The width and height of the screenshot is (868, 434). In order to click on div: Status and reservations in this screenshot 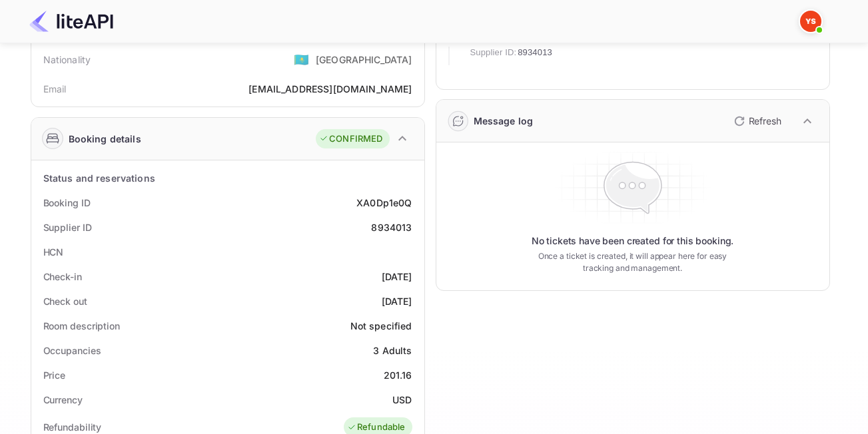, I will do `click(99, 178)`.